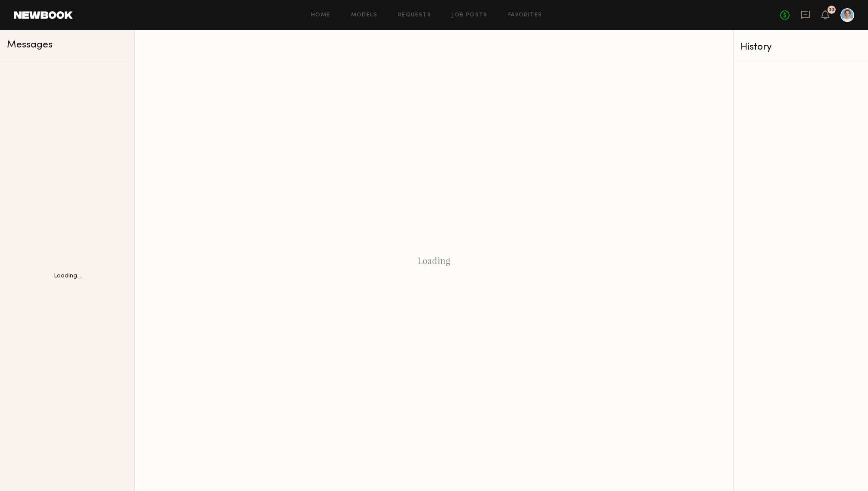 The width and height of the screenshot is (868, 491). What do you see at coordinates (469, 15) in the screenshot?
I see `a: Job Posts` at bounding box center [469, 15].